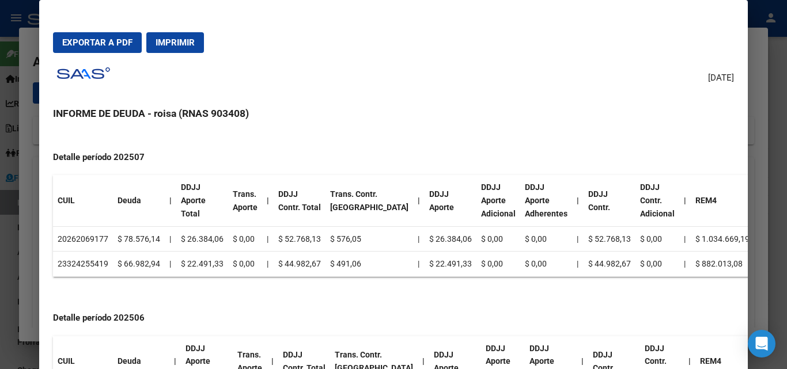  I want to click on td: $ 882.013,08, so click(723, 264).